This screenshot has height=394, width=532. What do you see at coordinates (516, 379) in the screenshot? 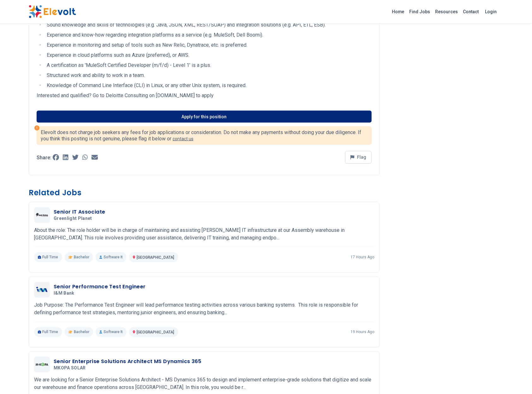
I see `div: Chat Widget` at bounding box center [516, 379].